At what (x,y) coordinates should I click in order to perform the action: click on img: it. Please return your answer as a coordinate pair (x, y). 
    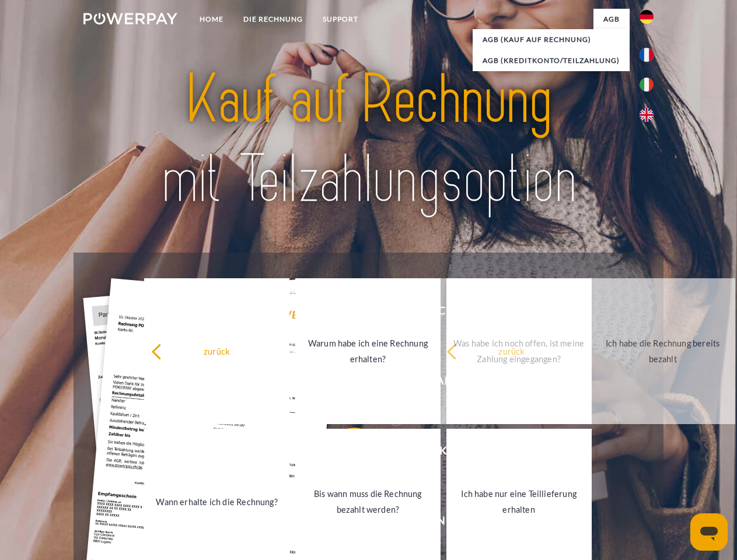
    Looking at the image, I should click on (647, 85).